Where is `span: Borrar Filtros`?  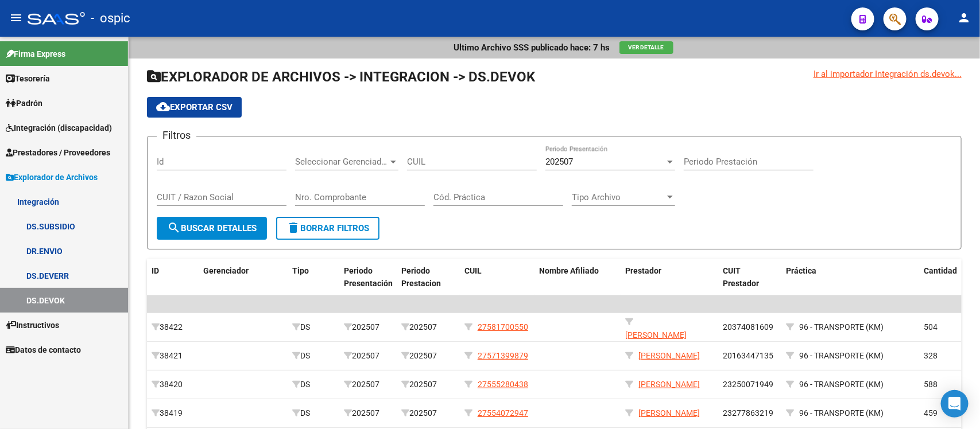
span: Borrar Filtros is located at coordinates (328, 228).